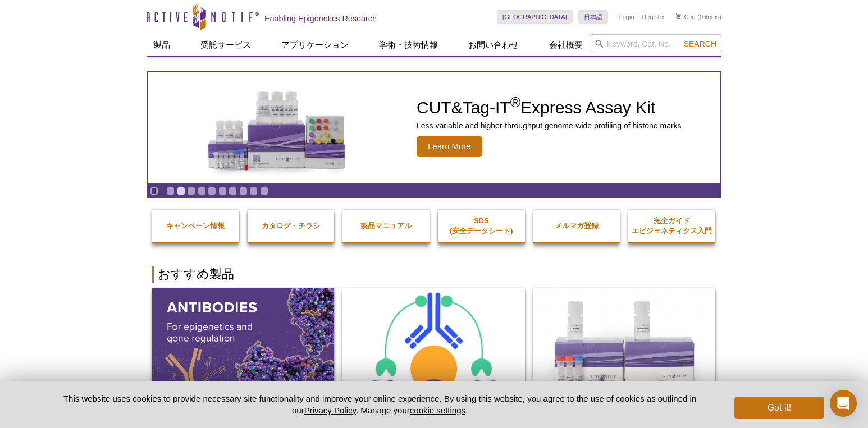 This screenshot has width=868, height=428. What do you see at coordinates (549, 125) in the screenshot?
I see `p: Less variable and higher-throughput genome-wide profiling of histone marks` at bounding box center [549, 125].